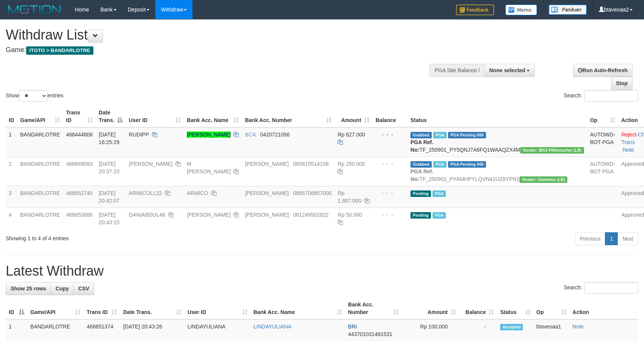 This screenshot has width=644, height=341. What do you see at coordinates (214, 50) in the screenshot?
I see `h4: Game:` at bounding box center [214, 50].